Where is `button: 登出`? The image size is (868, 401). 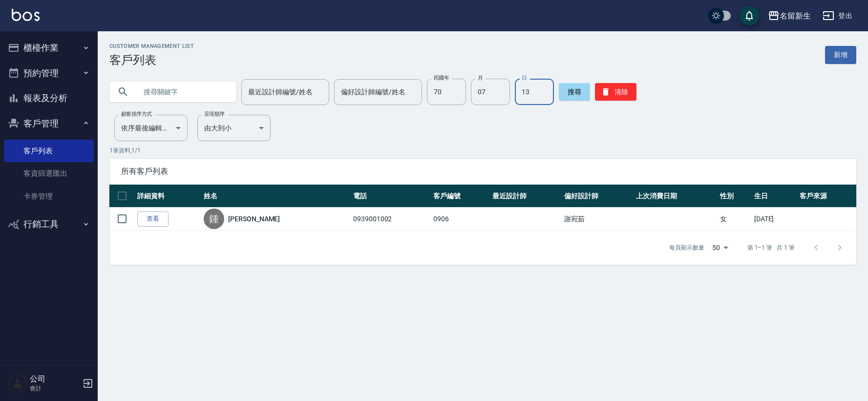
button: 登出 is located at coordinates (837, 16).